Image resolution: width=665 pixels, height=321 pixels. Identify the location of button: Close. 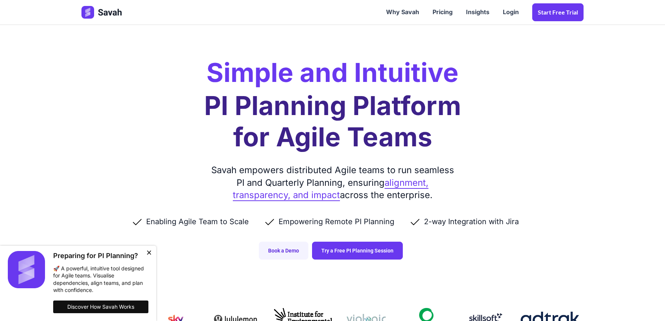
(149, 253).